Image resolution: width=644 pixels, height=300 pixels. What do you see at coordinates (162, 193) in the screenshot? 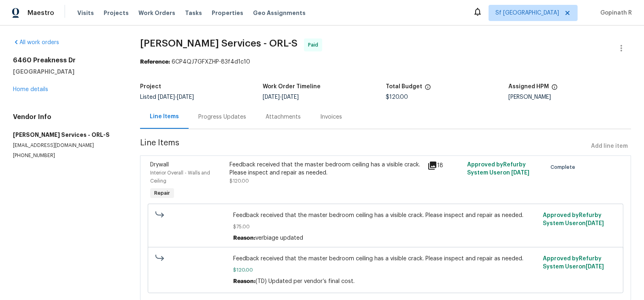
I see `span: Repair` at bounding box center [162, 193].